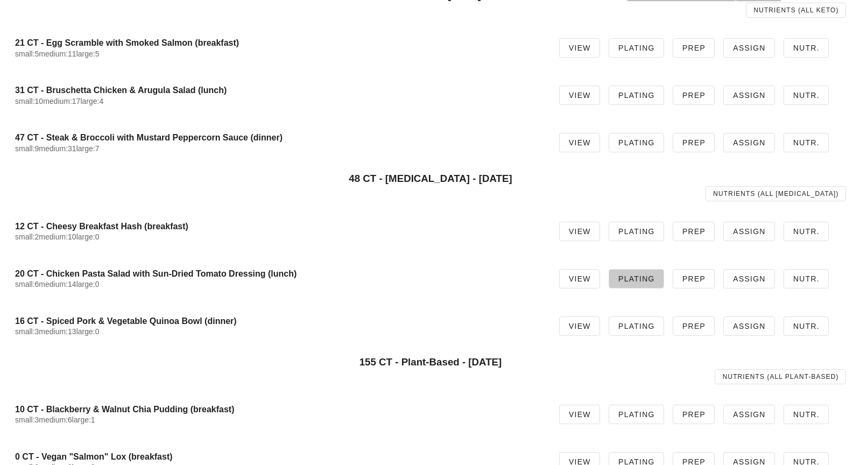 The width and height of the screenshot is (861, 465). I want to click on span: small:6, so click(27, 284).